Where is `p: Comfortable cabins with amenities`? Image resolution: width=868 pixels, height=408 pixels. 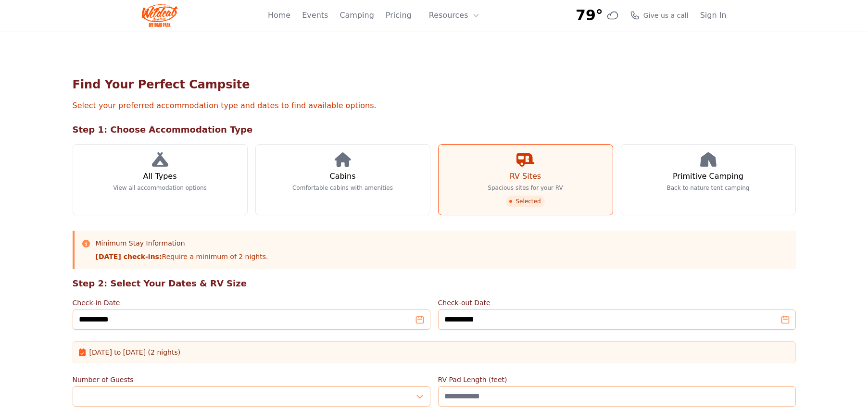
p: Comfortable cabins with amenities is located at coordinates (343, 188).